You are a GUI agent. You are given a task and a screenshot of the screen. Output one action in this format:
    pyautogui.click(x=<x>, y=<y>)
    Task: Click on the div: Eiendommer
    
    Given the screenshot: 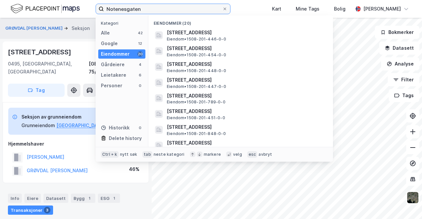 What is the action you would take?
    pyautogui.click(x=115, y=54)
    